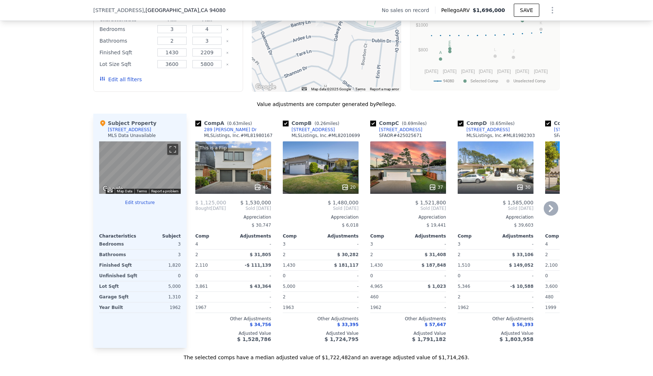 Image resolution: width=653 pixels, height=376 pixels. Describe the element at coordinates (374, 297) in the screenshot. I see `span: 460` at that location.